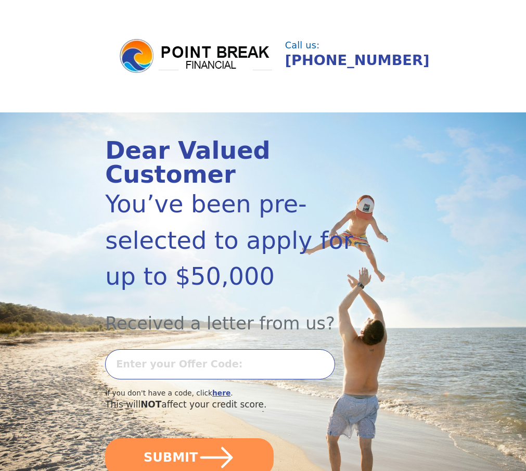 This screenshot has height=471, width=526. Describe the element at coordinates (239, 162) in the screenshot. I see `div: Dear Valued Customer` at that location.